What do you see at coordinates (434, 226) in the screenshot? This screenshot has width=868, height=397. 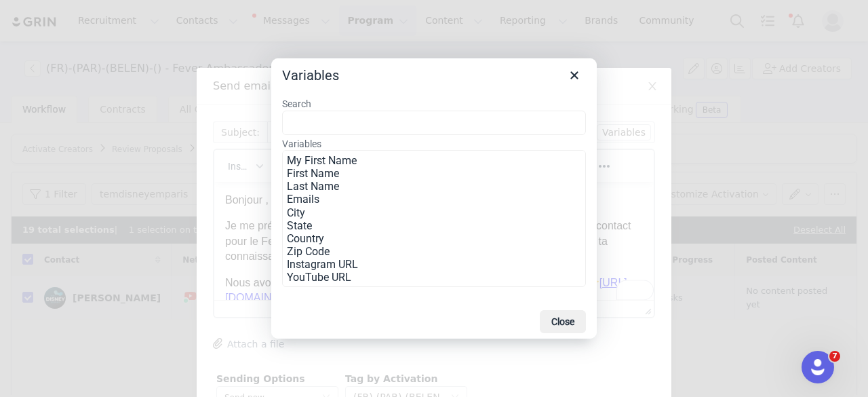 I see `option: State` at bounding box center [434, 226].